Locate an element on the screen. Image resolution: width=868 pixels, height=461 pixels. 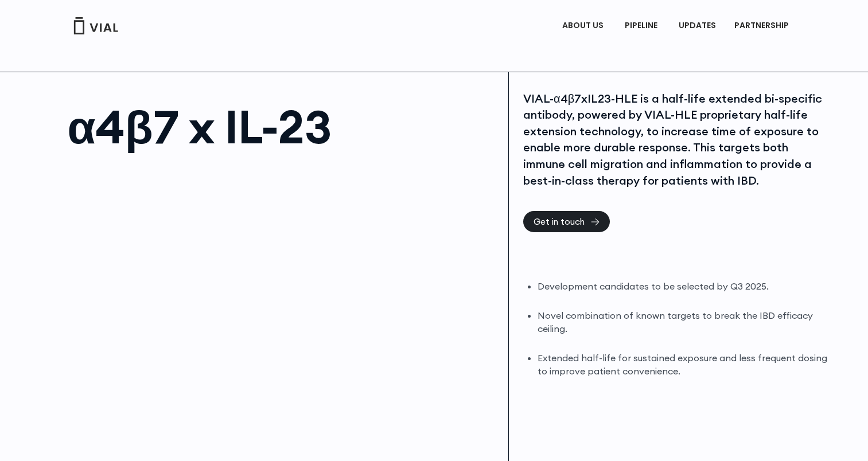
h1: α4β7 x IL-23 is located at coordinates (282, 126).